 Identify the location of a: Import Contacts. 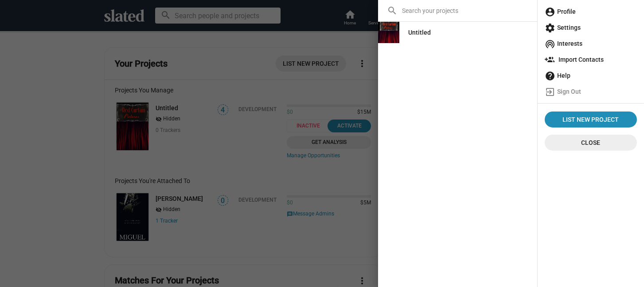
(591, 59).